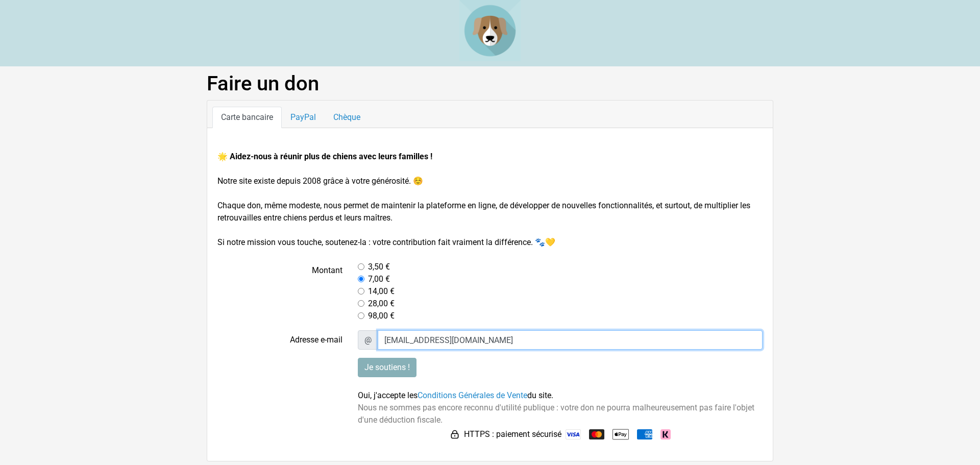 This screenshot has width=980, height=465. What do you see at coordinates (381, 292) in the screenshot?
I see `label: 14,00 €` at bounding box center [381, 292].